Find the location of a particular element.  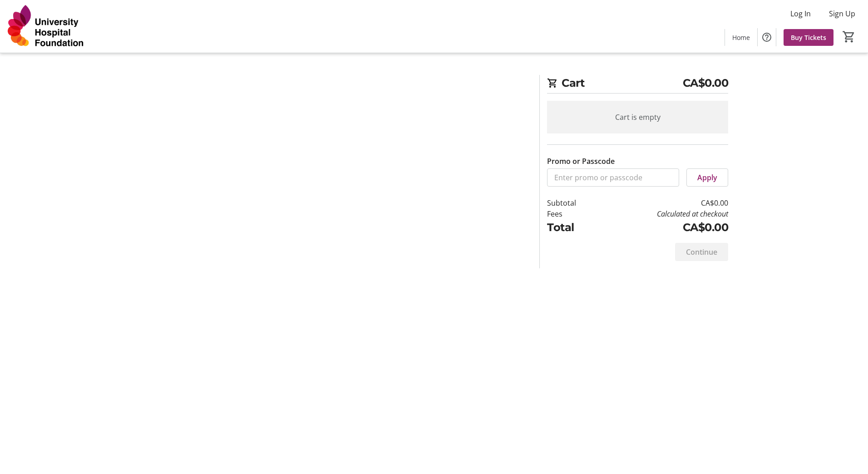

span: CA$0.00 is located at coordinates (706, 83).